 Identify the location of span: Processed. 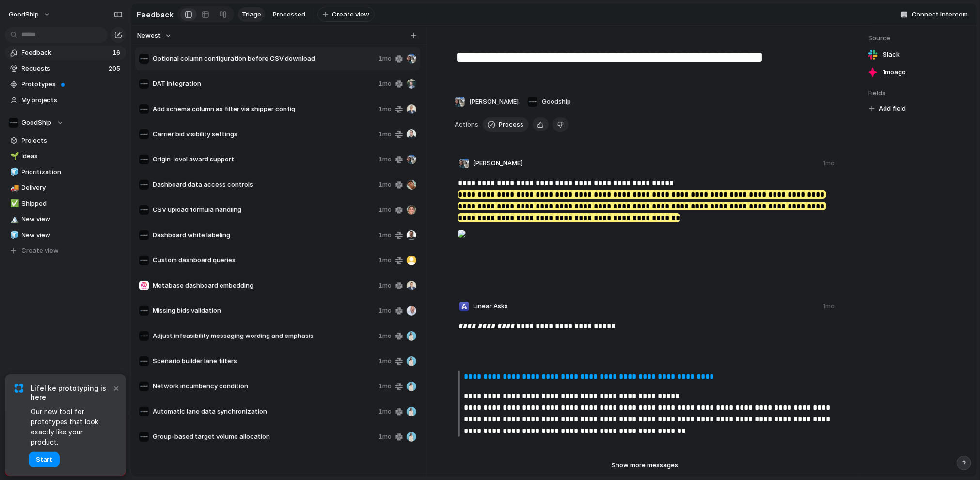
(289, 15).